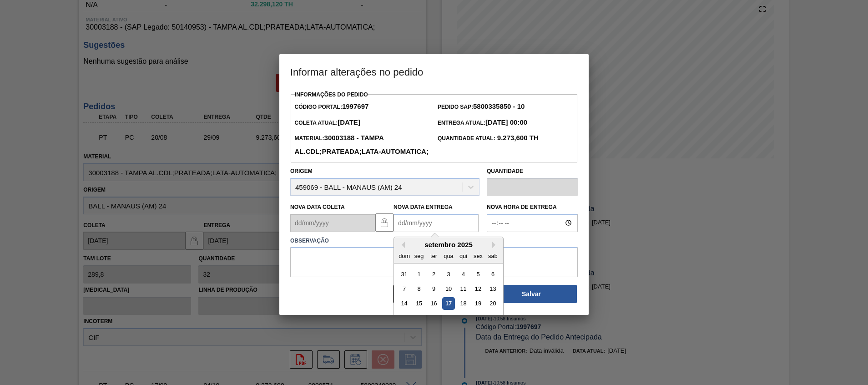  Describe the element at coordinates (499, 106) in the screenshot. I see `strong: 5800335850 - 10` at that location.